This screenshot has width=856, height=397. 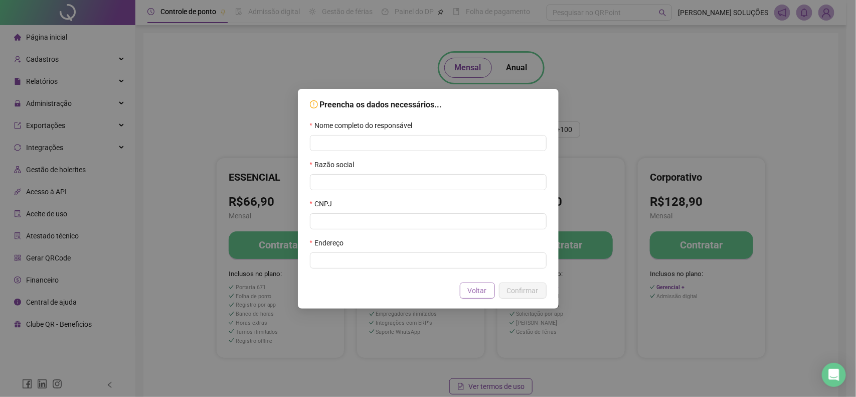 I want to click on label: Endereço, so click(x=330, y=243).